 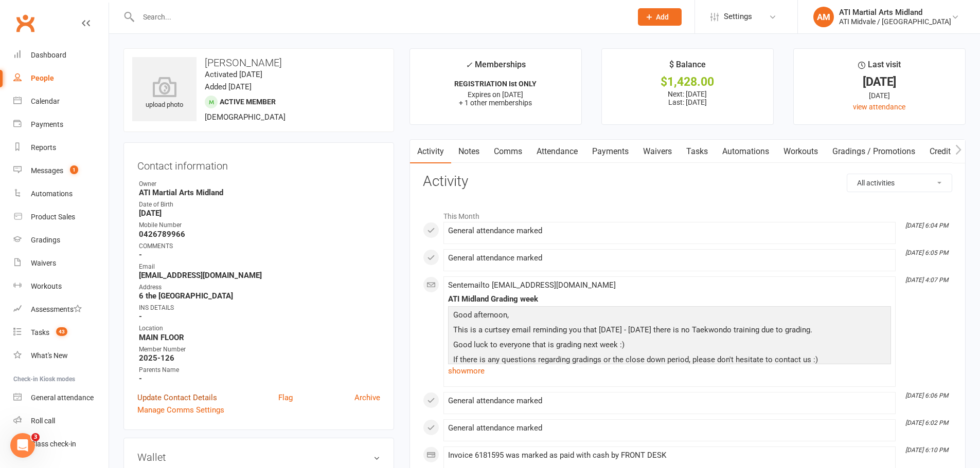 I want to click on span: Settings, so click(x=738, y=16).